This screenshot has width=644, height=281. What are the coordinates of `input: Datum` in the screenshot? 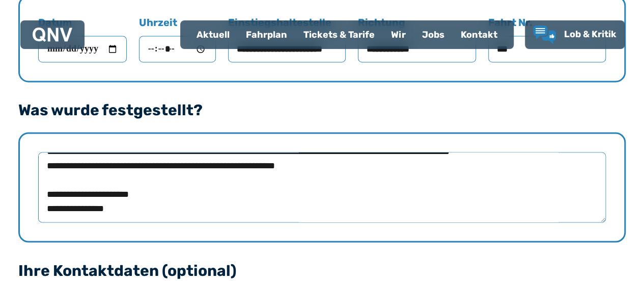 It's located at (82, 49).